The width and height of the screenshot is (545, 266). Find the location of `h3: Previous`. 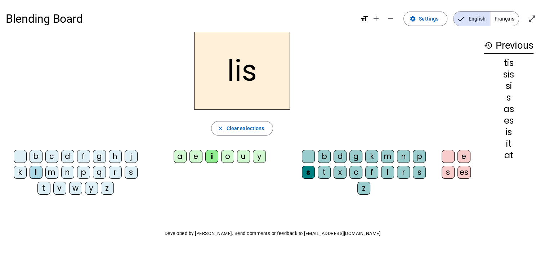

h3: Previous is located at coordinates (508, 45).